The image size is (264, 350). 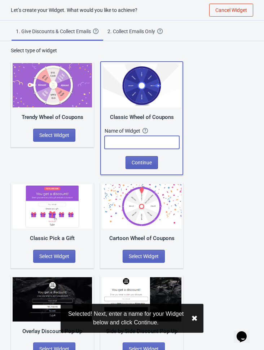 What do you see at coordinates (54, 31) in the screenshot?
I see `div: 1. Give Discounts & Collect Emails` at bounding box center [54, 31].